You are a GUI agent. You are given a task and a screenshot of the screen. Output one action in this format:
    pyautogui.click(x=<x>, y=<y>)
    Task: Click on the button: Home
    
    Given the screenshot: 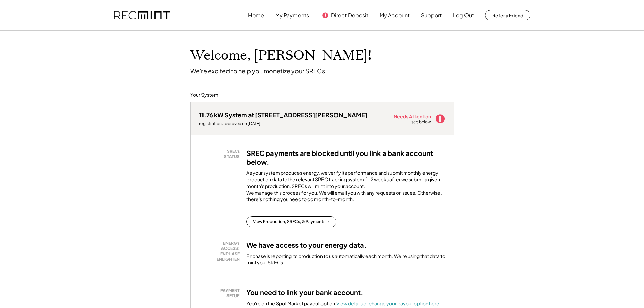 What is the action you would take?
    pyautogui.click(x=256, y=15)
    